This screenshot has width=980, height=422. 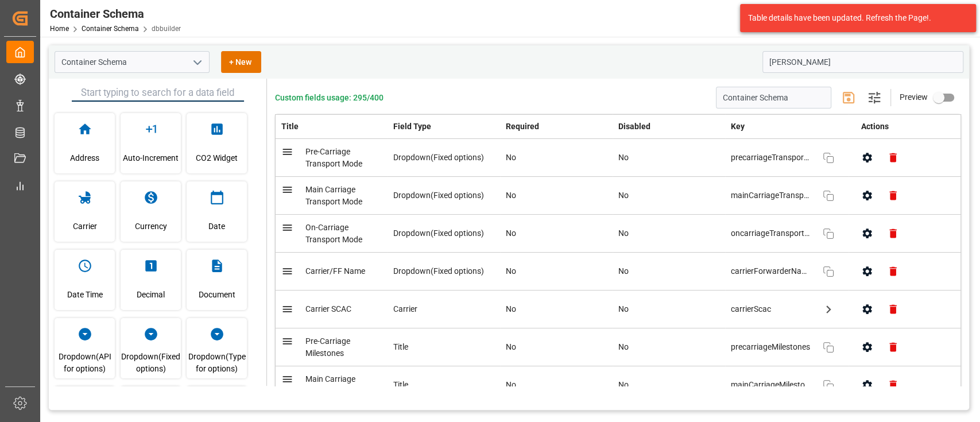 I want to click on span: Main Carriage Transport Mode, so click(x=334, y=195).